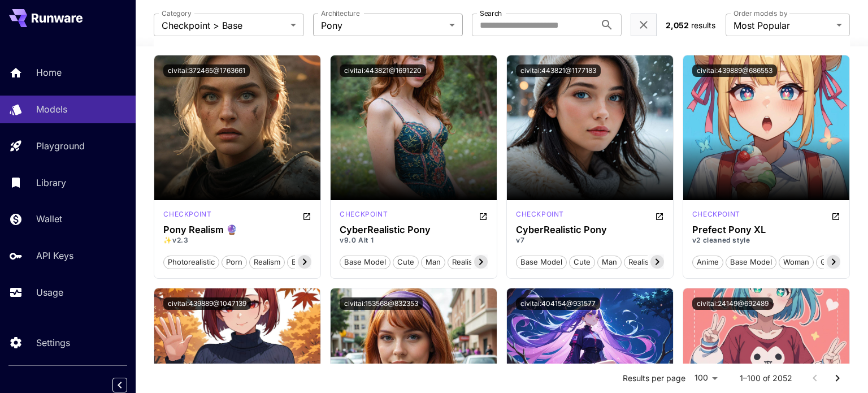 Image resolution: width=868 pixels, height=393 pixels. I want to click on button: Go to next page, so click(837, 378).